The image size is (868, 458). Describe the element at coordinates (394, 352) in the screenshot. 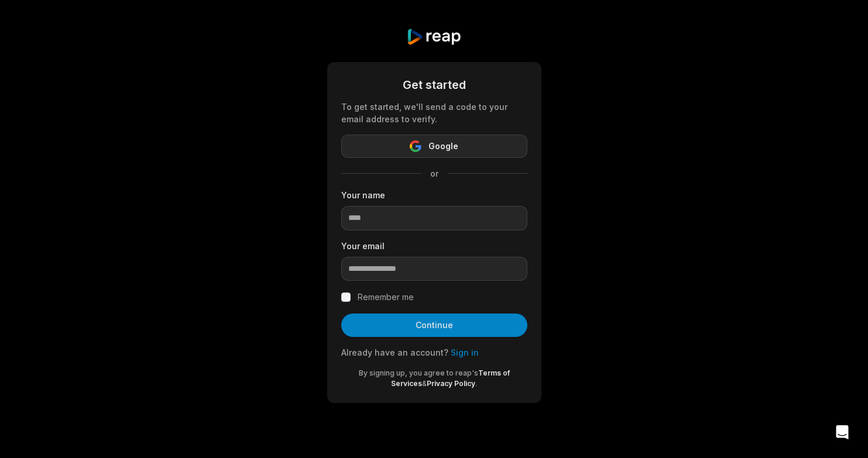

I see `span: Already have an account?` at that location.